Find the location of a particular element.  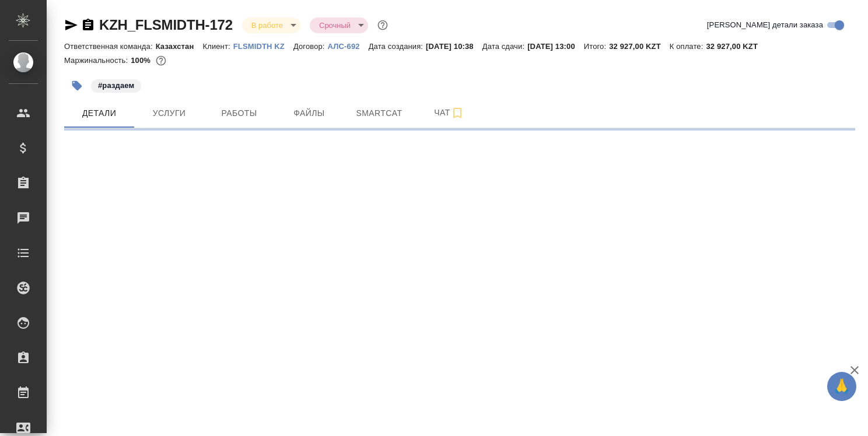

p: #раздаем is located at coordinates (116, 86).